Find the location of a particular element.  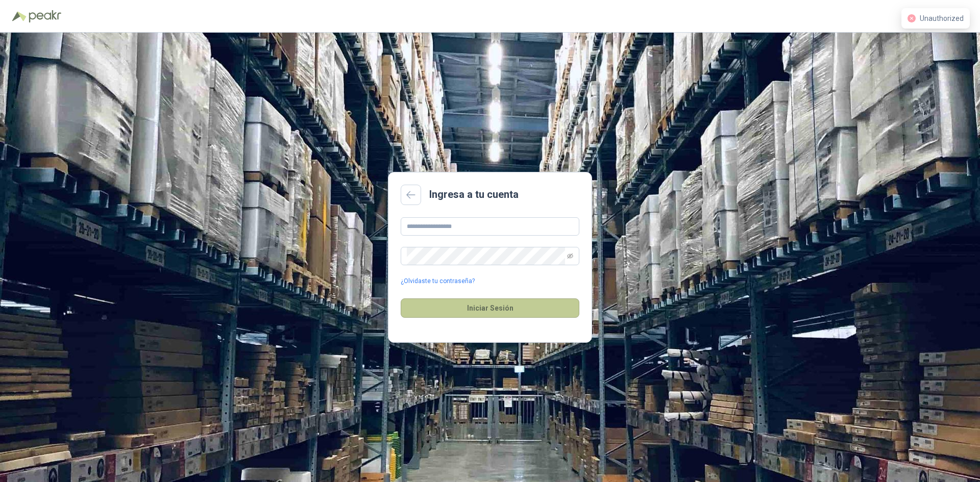

a: ¿Olvidaste tu contraseña? is located at coordinates (438, 281).